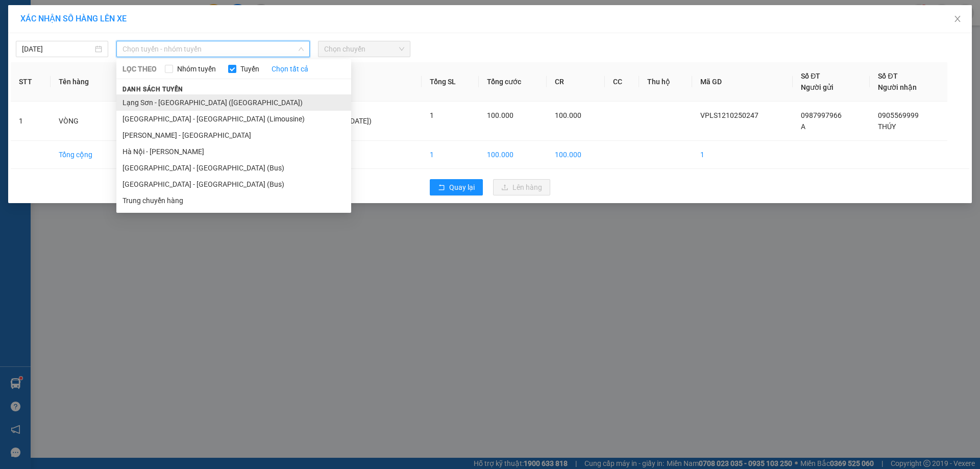  Describe the element at coordinates (462, 187) in the screenshot. I see `span: Quay lại` at that location.